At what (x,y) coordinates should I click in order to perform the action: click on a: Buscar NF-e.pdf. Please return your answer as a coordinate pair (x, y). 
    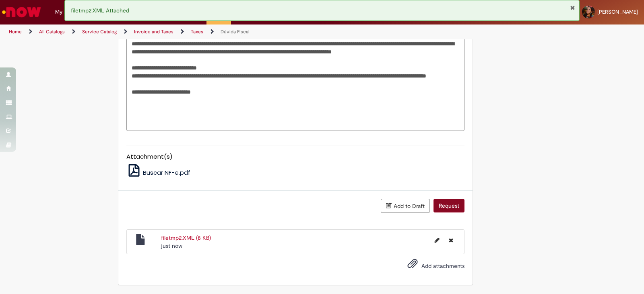
    Looking at the image, I should click on (159, 172).